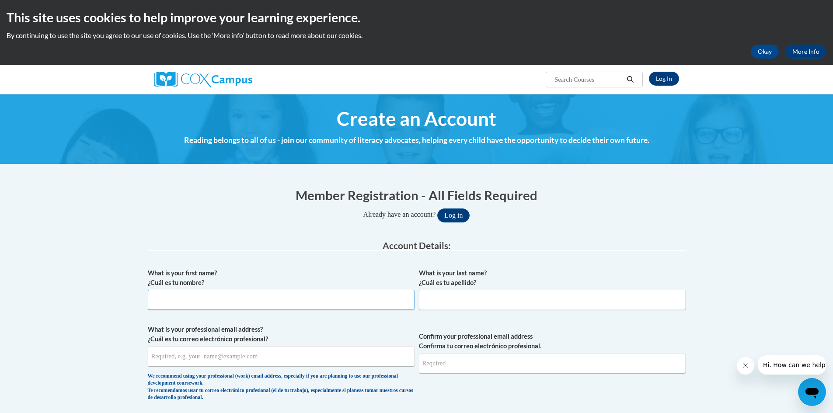 The image size is (833, 413). I want to click on label: Confirm your professional email address Confirma tu correo electrónico profesional., so click(552, 342).